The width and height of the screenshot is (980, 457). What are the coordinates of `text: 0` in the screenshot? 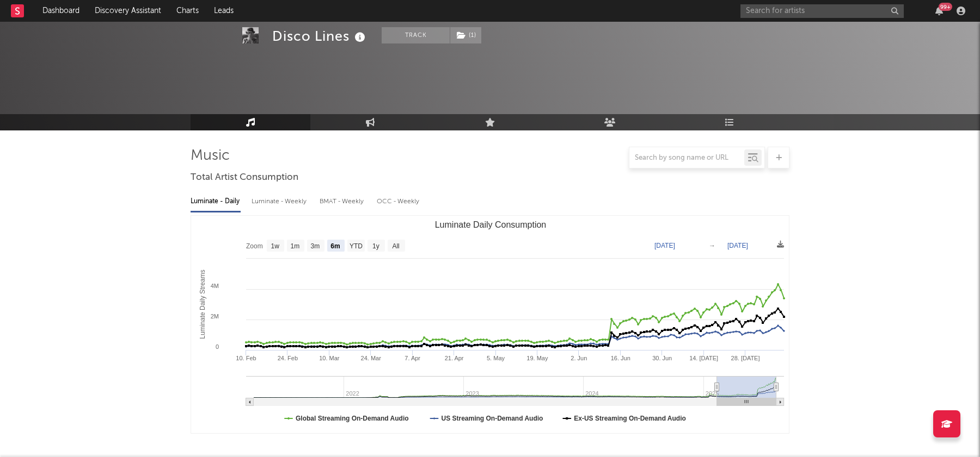 It's located at (217, 347).